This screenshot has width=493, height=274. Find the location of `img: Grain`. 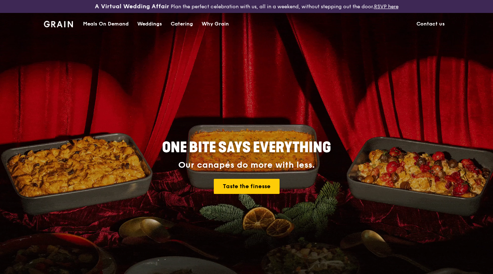

img: Grain is located at coordinates (58, 24).